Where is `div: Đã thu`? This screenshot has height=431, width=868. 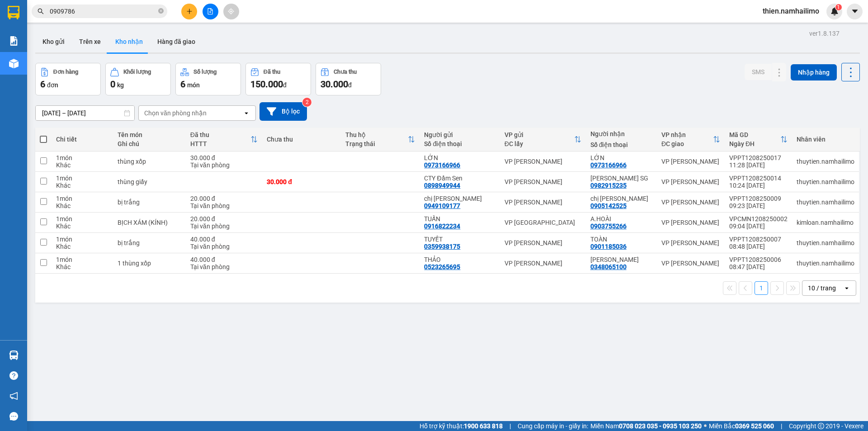 div: Đã thu is located at coordinates (221, 135).